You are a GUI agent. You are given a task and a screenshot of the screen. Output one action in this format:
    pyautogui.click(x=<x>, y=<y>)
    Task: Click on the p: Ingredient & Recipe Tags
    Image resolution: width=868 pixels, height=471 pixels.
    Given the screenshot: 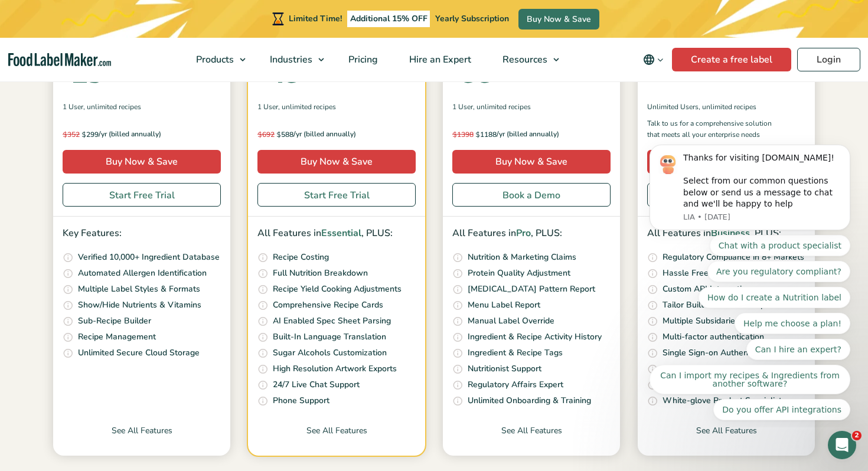 What is the action you would take?
    pyautogui.click(x=515, y=353)
    